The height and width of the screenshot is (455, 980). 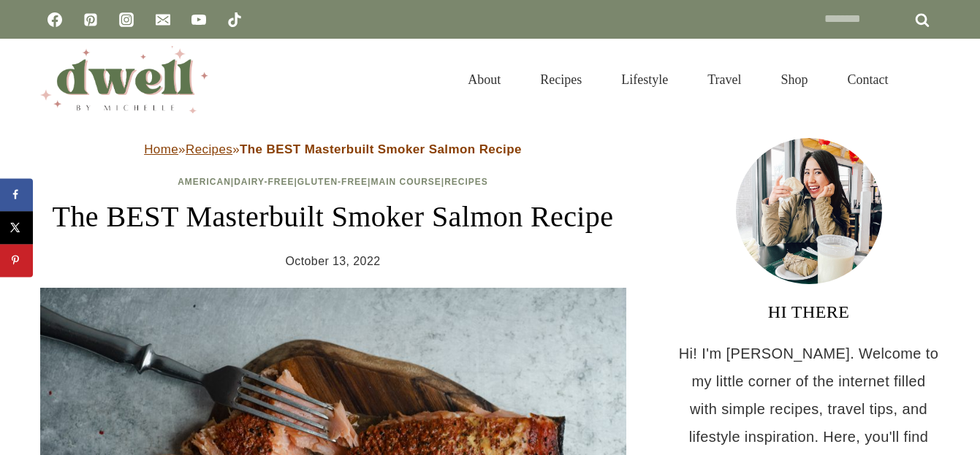 What do you see at coordinates (794, 79) in the screenshot?
I see `a: Shop` at bounding box center [794, 79].